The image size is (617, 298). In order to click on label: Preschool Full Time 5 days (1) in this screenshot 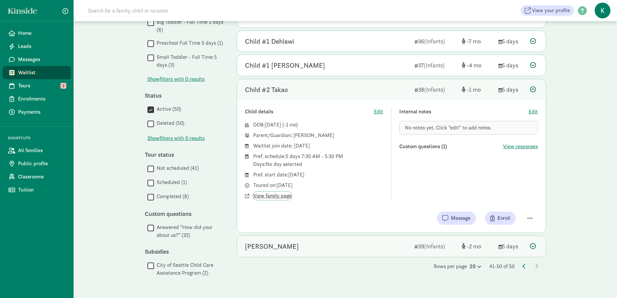, I will do `click(189, 43)`.